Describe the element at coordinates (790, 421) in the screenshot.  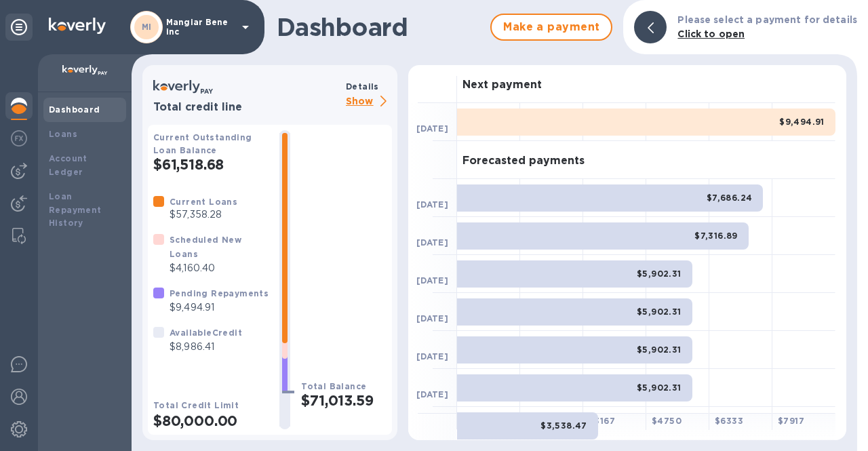
I see `b: $ 7917` at that location.